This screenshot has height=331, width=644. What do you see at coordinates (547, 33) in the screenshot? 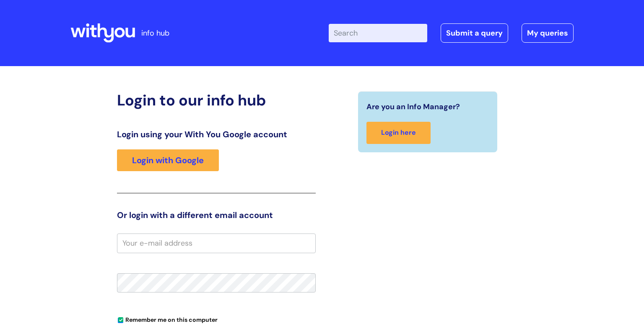
I see `a: My queries` at bounding box center [547, 33].